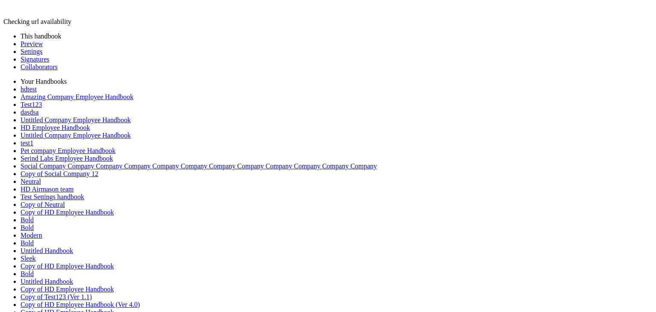 The image size is (656, 312). What do you see at coordinates (27, 143) in the screenshot?
I see `a: test1` at bounding box center [27, 143].